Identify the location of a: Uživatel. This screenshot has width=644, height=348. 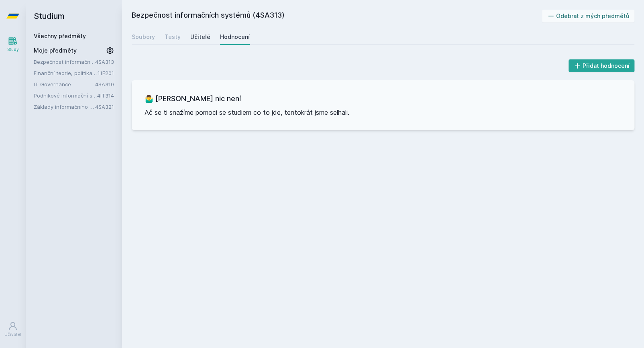
(13, 329).